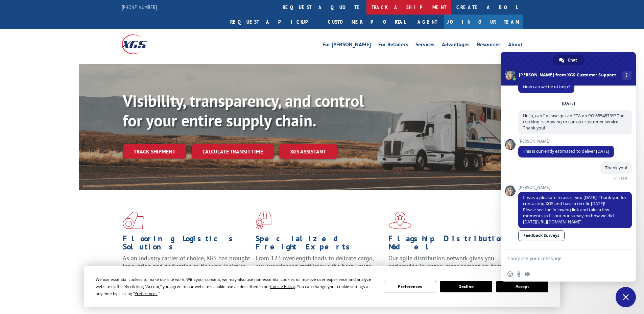  I want to click on div: We use essential cookies to make our site work. With your consent, we may also use non-essential ..., so click(236, 287).